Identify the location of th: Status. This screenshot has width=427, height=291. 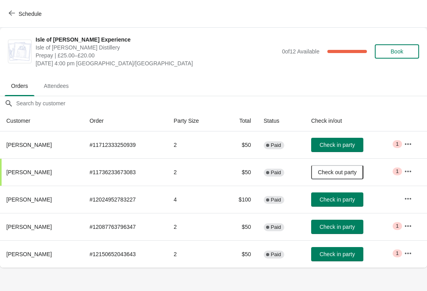
(281, 121).